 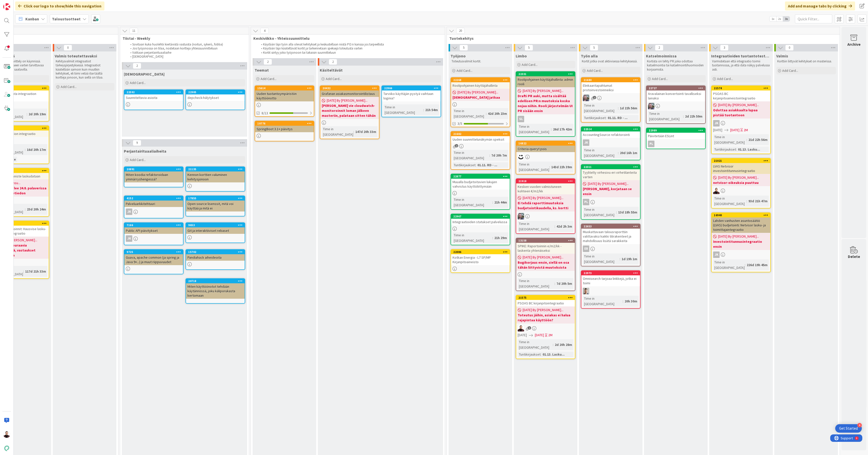 I want to click on div: 20432Grafanan asiakasmonitorointilistaus, so click(x=350, y=91).